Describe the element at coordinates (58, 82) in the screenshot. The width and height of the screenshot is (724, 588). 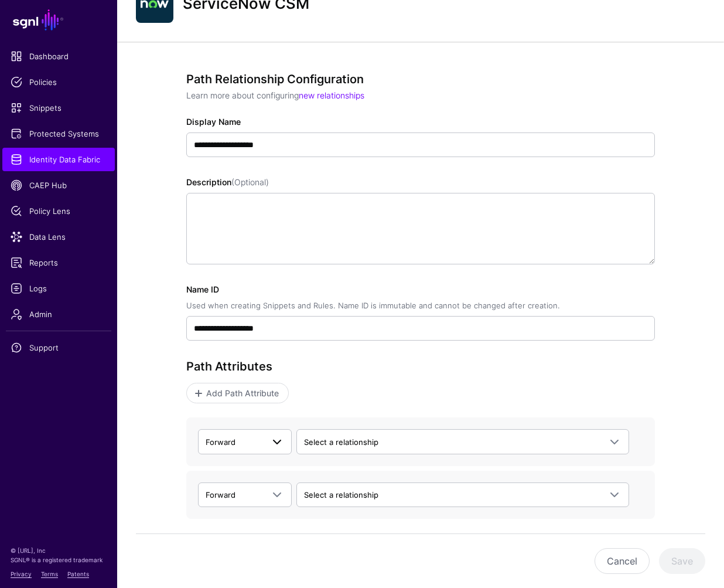
I see `span: Policies` at that location.